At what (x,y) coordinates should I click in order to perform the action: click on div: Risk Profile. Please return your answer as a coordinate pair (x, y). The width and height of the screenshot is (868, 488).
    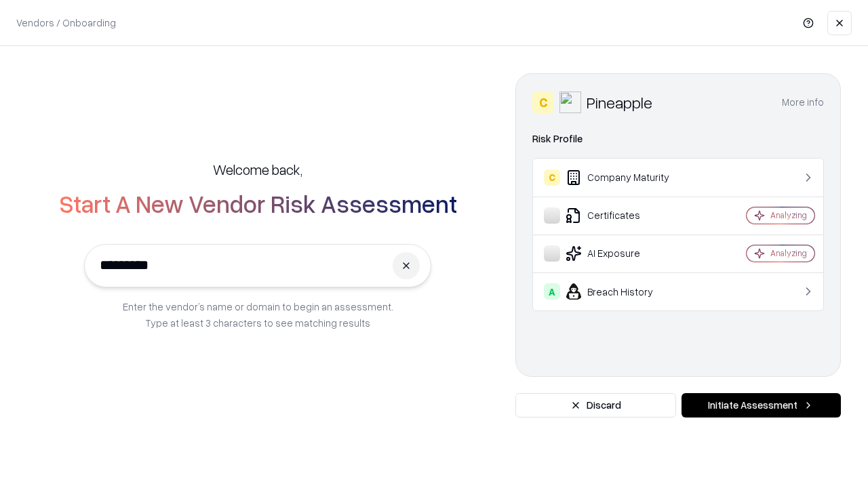
    Looking at the image, I should click on (678, 139).